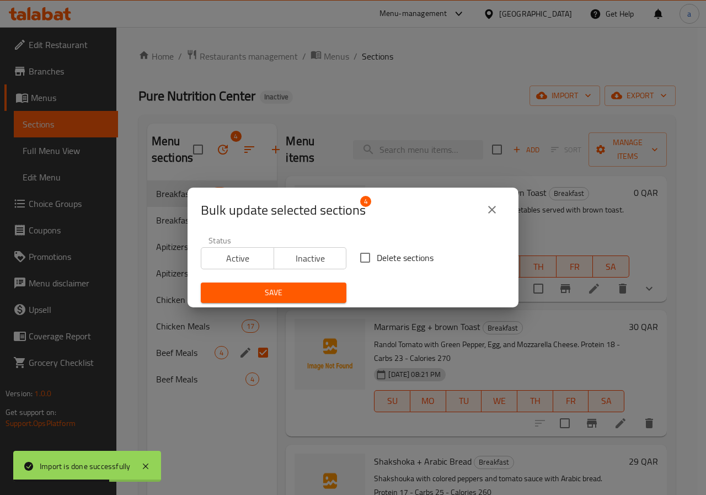 The width and height of the screenshot is (706, 495). I want to click on span: Active, so click(238, 258).